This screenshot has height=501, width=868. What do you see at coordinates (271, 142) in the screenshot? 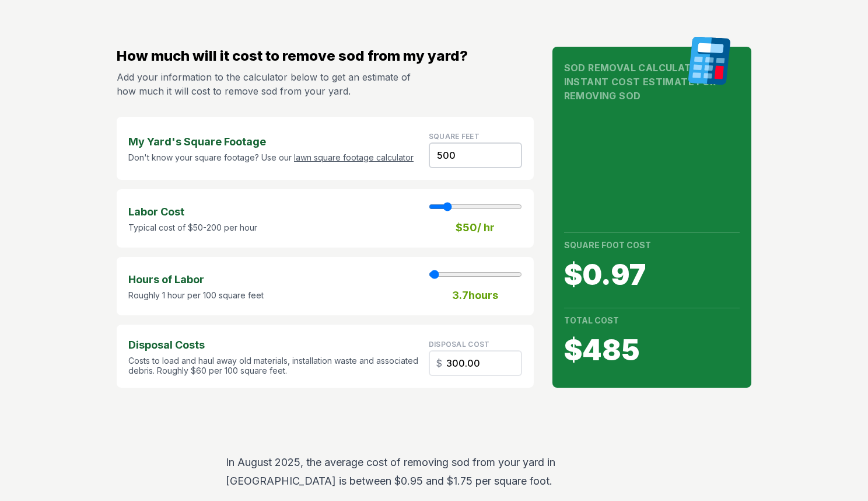
I see `strong: My Yard's Square Footage` at bounding box center [271, 142].